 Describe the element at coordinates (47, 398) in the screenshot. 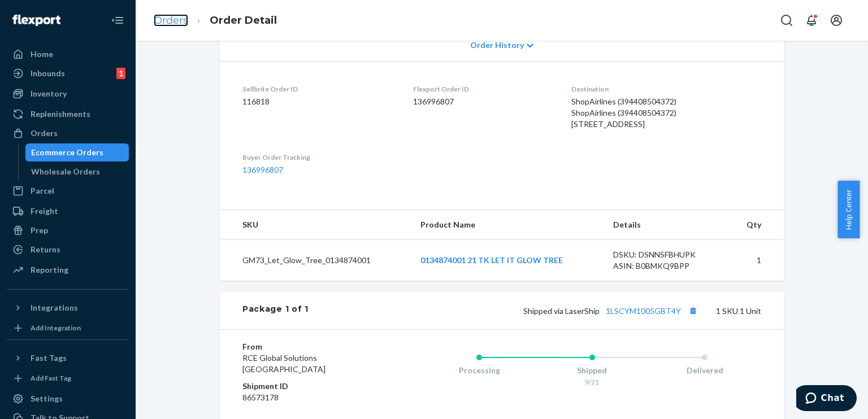

I see `div: Settings` at that location.